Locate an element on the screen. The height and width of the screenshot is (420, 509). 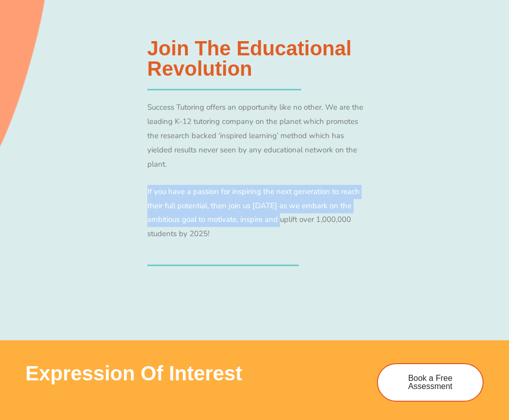
h3: Join the Educational Revolution is located at coordinates (256, 58).